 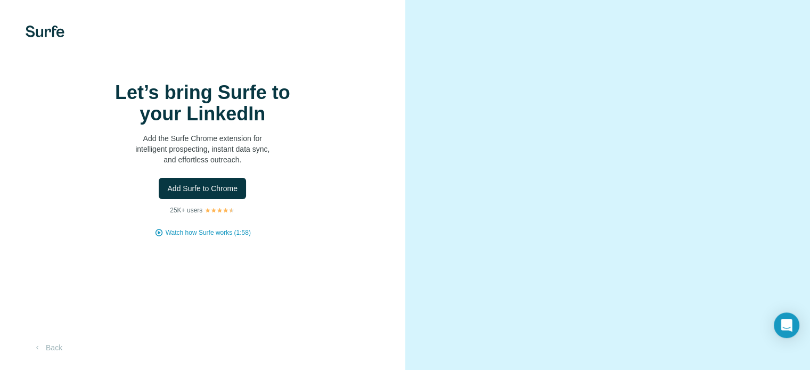 What do you see at coordinates (208, 233) in the screenshot?
I see `button: Watch how Surfe works (1:58)` at bounding box center [208, 233].